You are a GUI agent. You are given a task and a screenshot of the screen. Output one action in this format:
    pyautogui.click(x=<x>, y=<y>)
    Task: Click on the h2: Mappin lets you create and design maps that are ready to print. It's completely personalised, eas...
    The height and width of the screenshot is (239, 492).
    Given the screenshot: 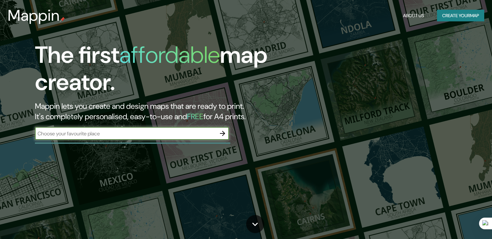 What is the action you would take?
    pyautogui.click(x=158, y=111)
    